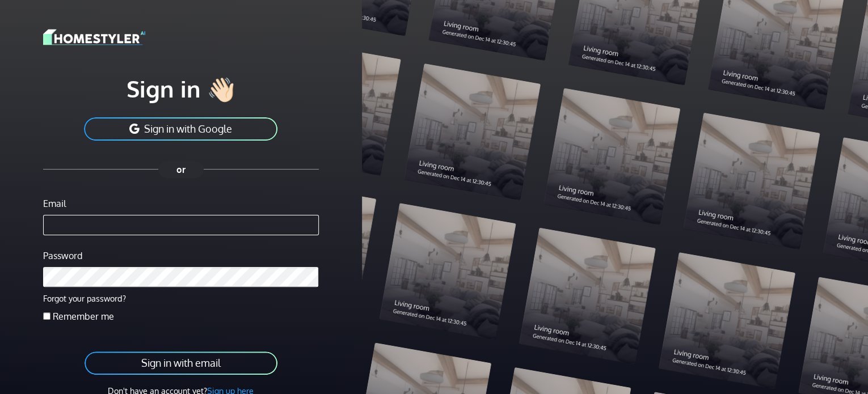 This screenshot has height=394, width=868. Describe the element at coordinates (83, 316) in the screenshot. I see `label: Remember me` at that location.